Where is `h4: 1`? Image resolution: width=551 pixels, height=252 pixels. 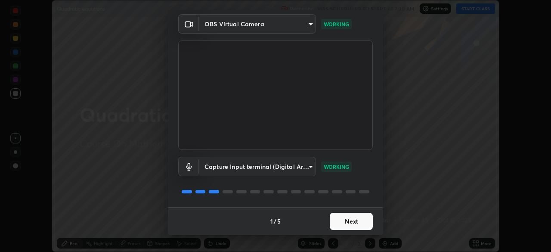
h4: 1 is located at coordinates (272, 221).